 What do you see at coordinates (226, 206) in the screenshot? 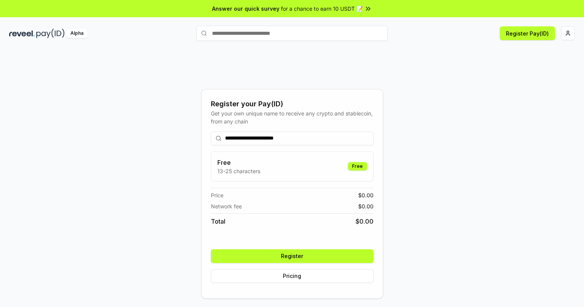
I see `span: Network fee` at bounding box center [226, 206].